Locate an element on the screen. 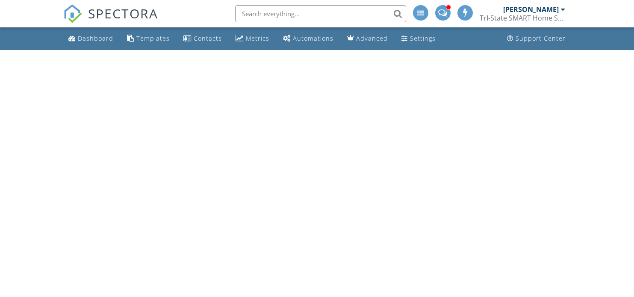  div: Metrics is located at coordinates (257, 38).